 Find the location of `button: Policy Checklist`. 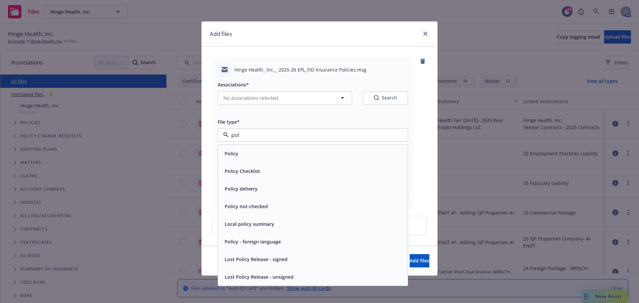

button: Policy Checklist is located at coordinates (242, 171).